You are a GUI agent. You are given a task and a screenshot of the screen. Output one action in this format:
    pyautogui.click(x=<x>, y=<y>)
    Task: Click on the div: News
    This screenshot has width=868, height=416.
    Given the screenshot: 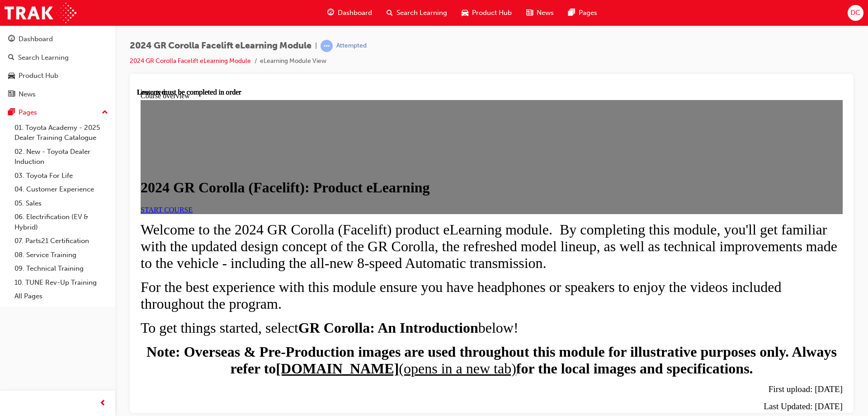 What is the action you would take?
    pyautogui.click(x=27, y=94)
    